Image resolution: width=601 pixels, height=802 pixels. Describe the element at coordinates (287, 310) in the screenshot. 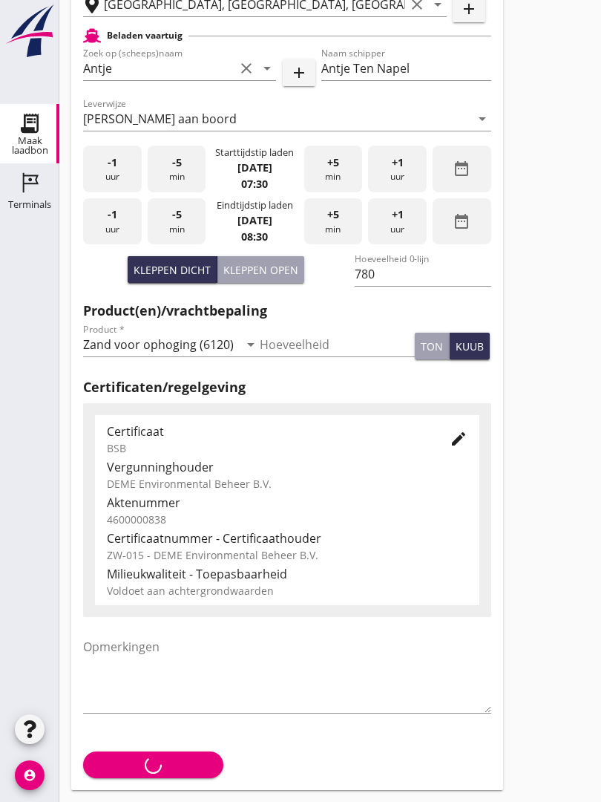

I see `h2: Product(en)/vrachtbepaling` at that location.